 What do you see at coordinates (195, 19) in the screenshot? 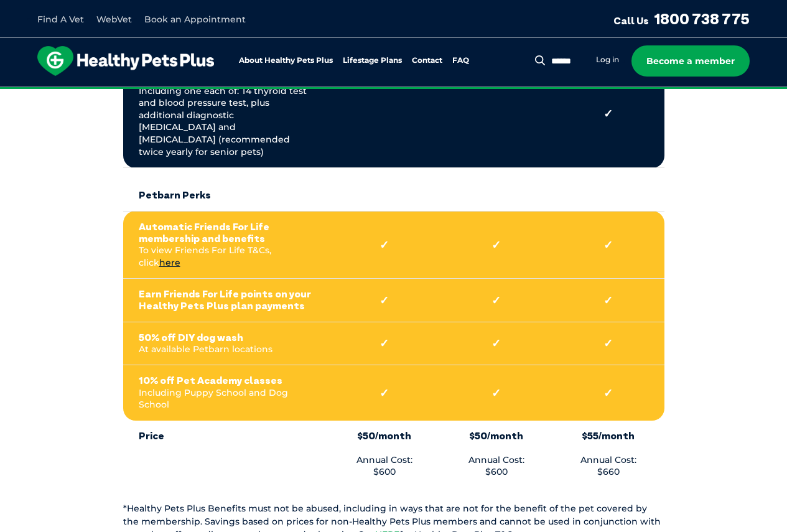
I see `a: Book an Appointment` at bounding box center [195, 19].